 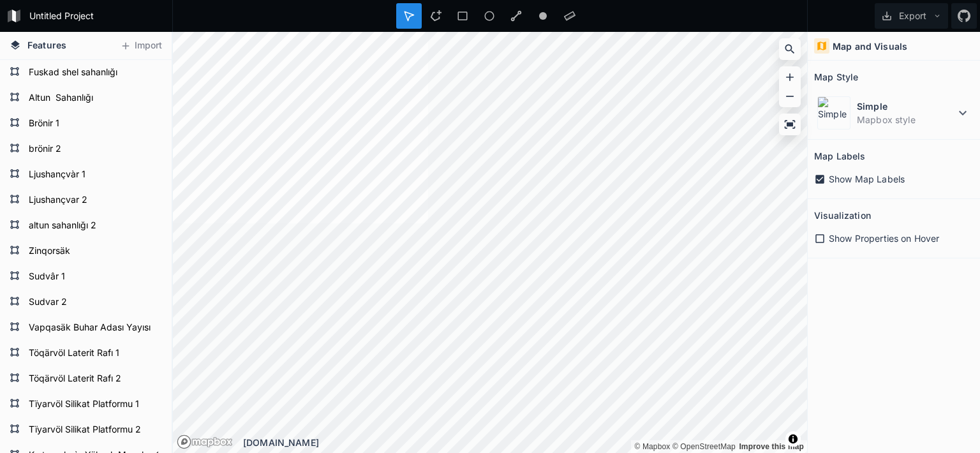 What do you see at coordinates (652, 447) in the screenshot?
I see `a: Mapbox` at bounding box center [652, 447].